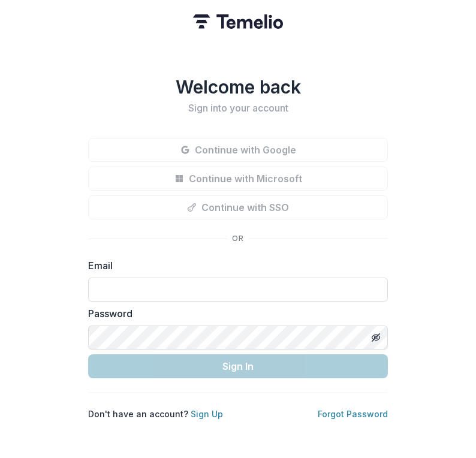  I want to click on a: Sign Up, so click(207, 413).